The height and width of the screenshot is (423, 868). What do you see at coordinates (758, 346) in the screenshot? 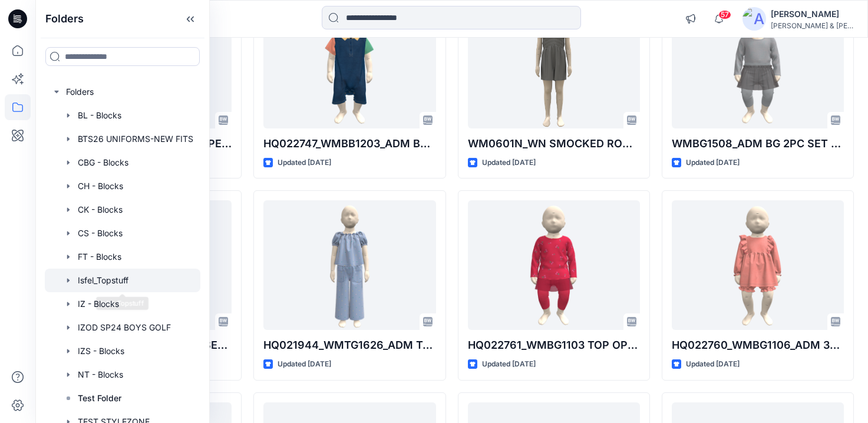
I see `p: HQ022760_WMBG1106_ADM 3PCS SET` at bounding box center [758, 346].